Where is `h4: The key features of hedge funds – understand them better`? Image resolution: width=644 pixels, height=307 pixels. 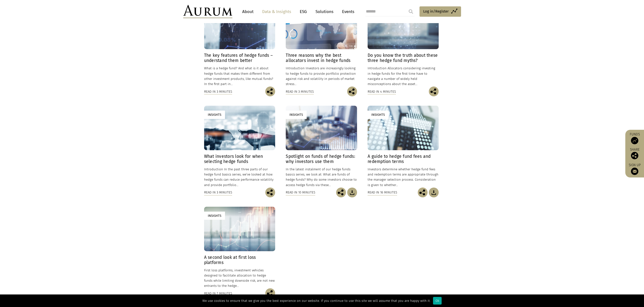
h4: The key features of hedge funds – understand them better is located at coordinates (239, 58).